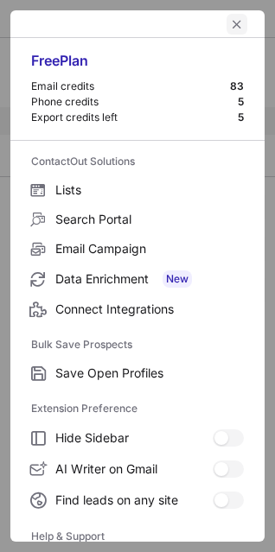  Describe the element at coordinates (134, 469) in the screenshot. I see `span: AI Writer on Gmail` at that location.